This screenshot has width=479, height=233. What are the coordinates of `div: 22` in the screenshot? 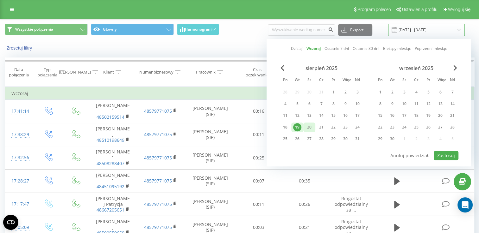 It's located at (333, 127).